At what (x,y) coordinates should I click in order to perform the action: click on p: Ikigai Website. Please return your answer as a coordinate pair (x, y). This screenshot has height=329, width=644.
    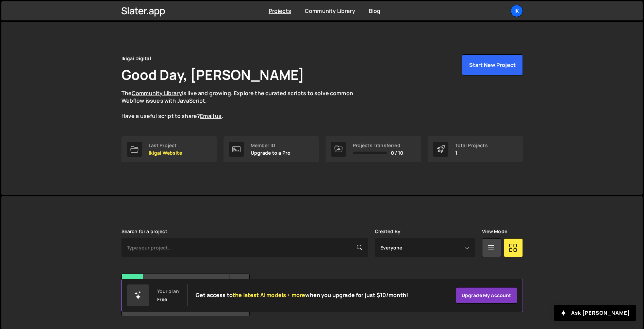
    Looking at the image, I should click on (165, 153).